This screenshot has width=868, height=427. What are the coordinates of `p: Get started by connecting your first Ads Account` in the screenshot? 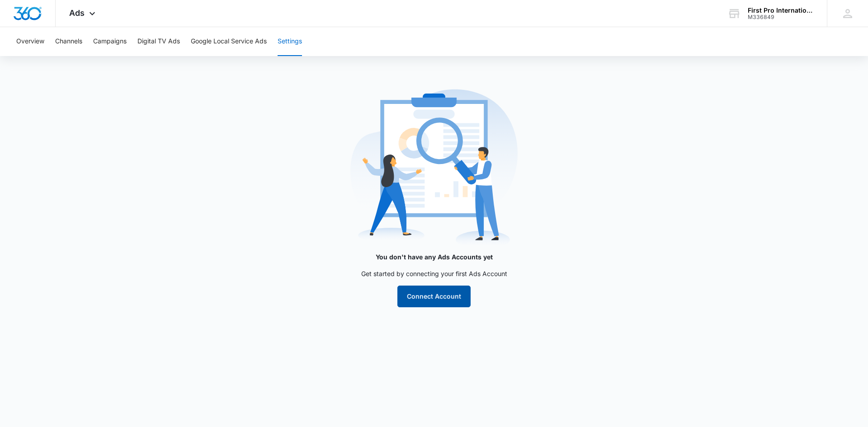 It's located at (434, 274).